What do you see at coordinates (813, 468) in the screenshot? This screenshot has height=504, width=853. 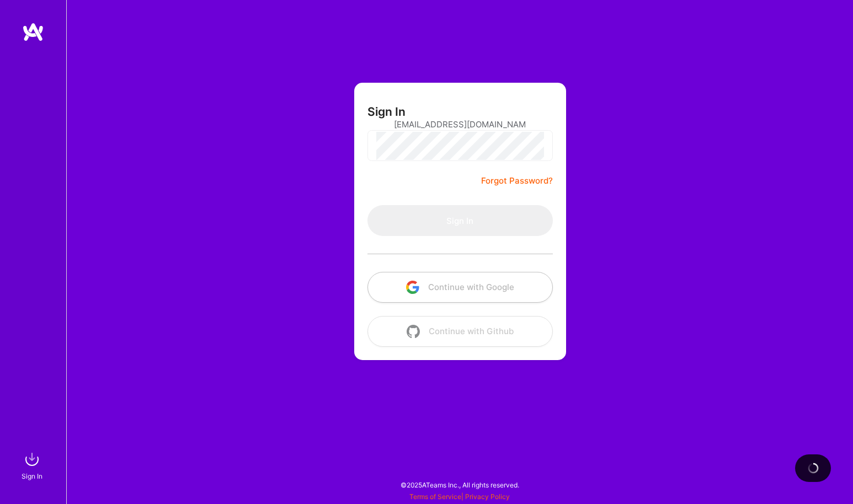 I see `img: loading` at bounding box center [813, 468].